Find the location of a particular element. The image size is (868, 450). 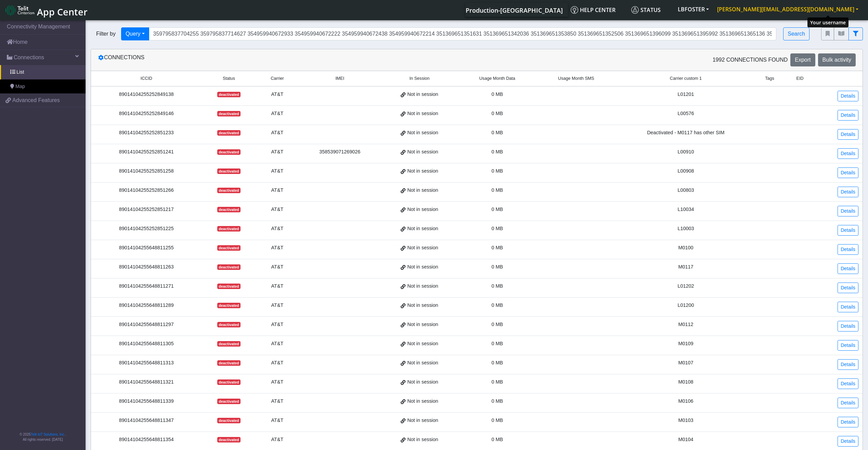

button: Search is located at coordinates (796, 34).